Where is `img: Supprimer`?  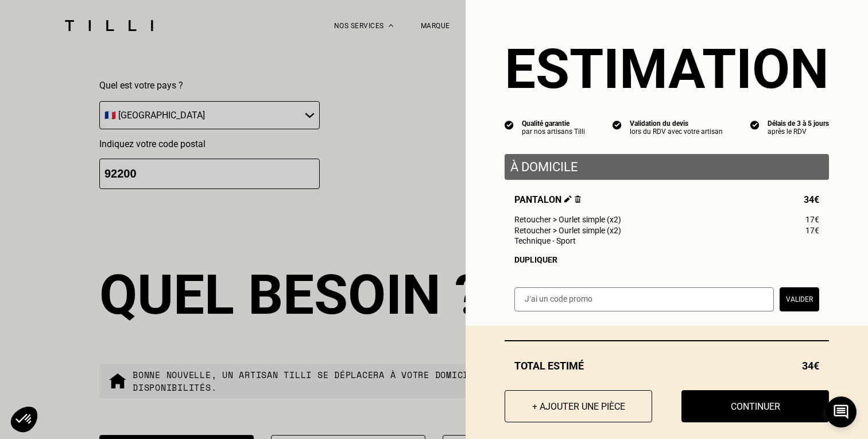 img: Supprimer is located at coordinates (577, 199).